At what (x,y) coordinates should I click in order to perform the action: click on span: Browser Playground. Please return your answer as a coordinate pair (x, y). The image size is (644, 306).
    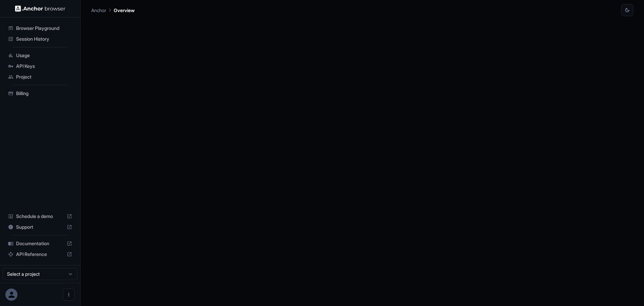
    Looking at the image, I should click on (44, 28).